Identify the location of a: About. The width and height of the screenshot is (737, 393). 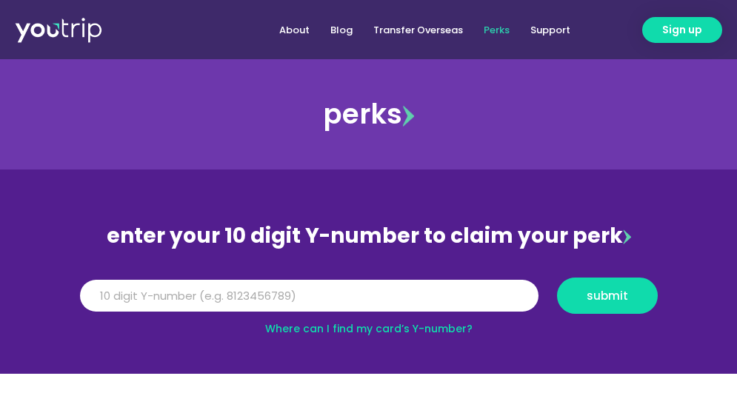
(294, 30).